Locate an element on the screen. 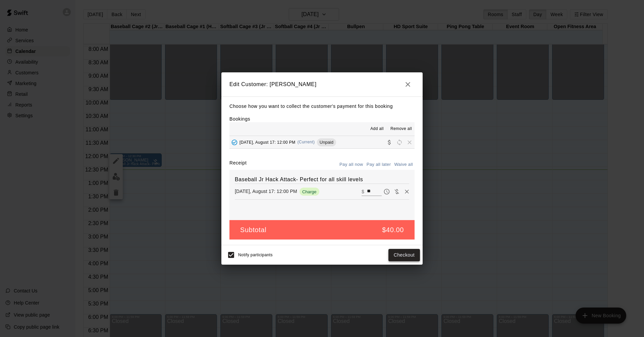 Image resolution: width=644 pixels, height=337 pixels. span: Waive payment is located at coordinates (397, 191).